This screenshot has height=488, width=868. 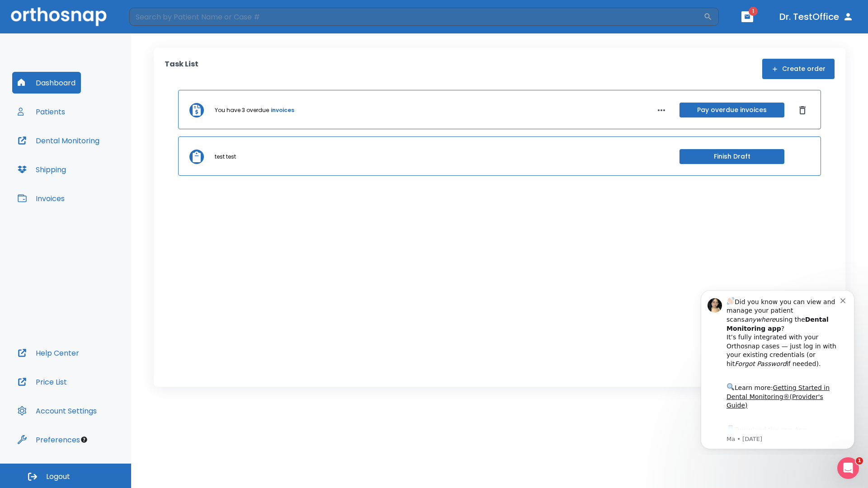 What do you see at coordinates (97, 55) in the screenshot?
I see `div: Did you know you can view and manage your patient scans using the ? It’s fully integrated with yo...` at bounding box center [97, 55].